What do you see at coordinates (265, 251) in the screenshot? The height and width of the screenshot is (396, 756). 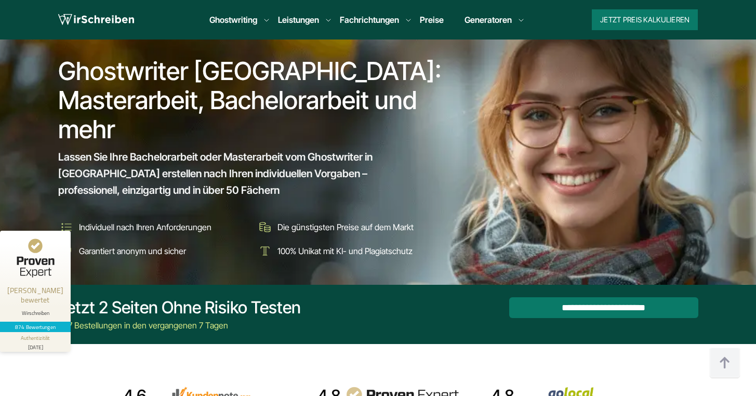 I see `img: 100% Unikat mit KI- und Plagiatschutz` at bounding box center [265, 251].